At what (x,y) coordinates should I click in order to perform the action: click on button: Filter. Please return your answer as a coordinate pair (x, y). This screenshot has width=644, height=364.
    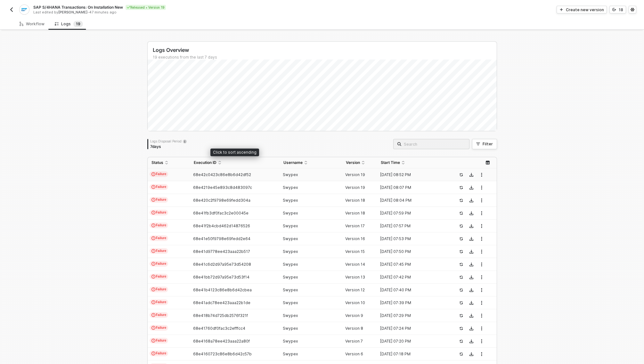
    Looking at the image, I should click on (484, 144).